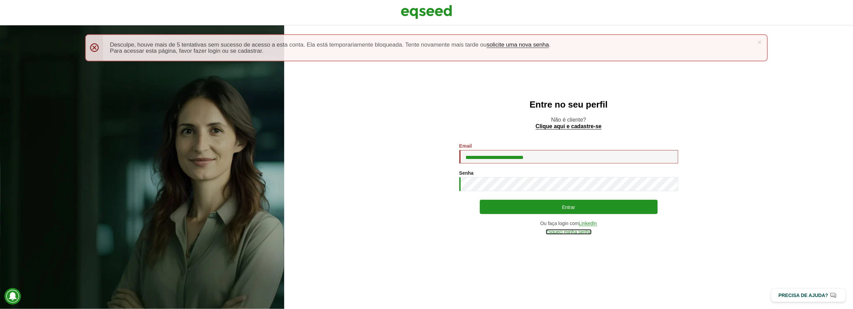 This screenshot has width=853, height=309. I want to click on p: Não é cliente?, so click(569, 123).